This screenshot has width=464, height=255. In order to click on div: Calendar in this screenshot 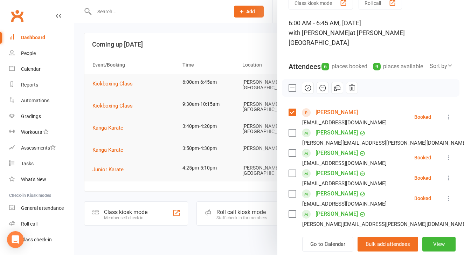, I will do `click(31, 69)`.